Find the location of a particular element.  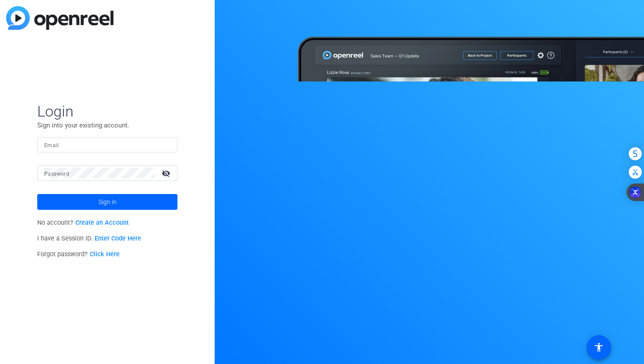

span: Sign in is located at coordinates (107, 201).